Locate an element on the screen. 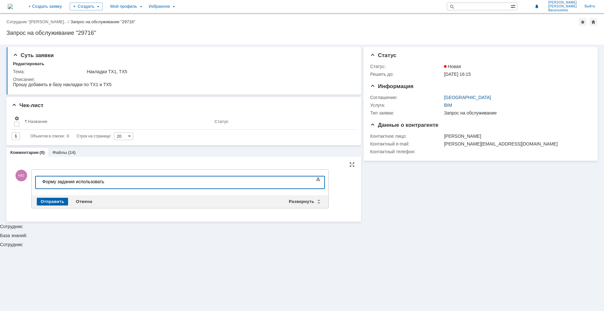  div: Форму задания использовать is located at coordinates (48, 5).